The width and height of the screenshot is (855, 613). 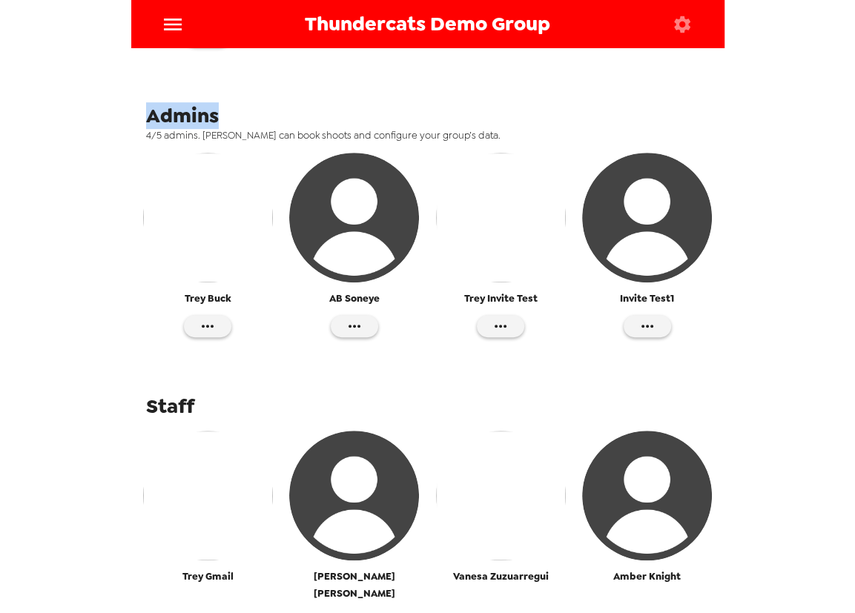 What do you see at coordinates (646, 512) in the screenshot?
I see `button: Amber Knight` at bounding box center [646, 512].